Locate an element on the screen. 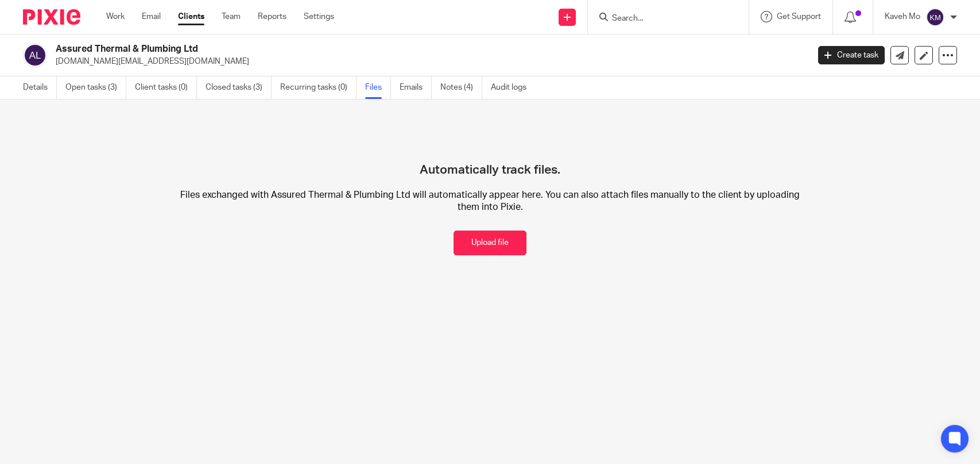  img: Pixie is located at coordinates (52, 17).